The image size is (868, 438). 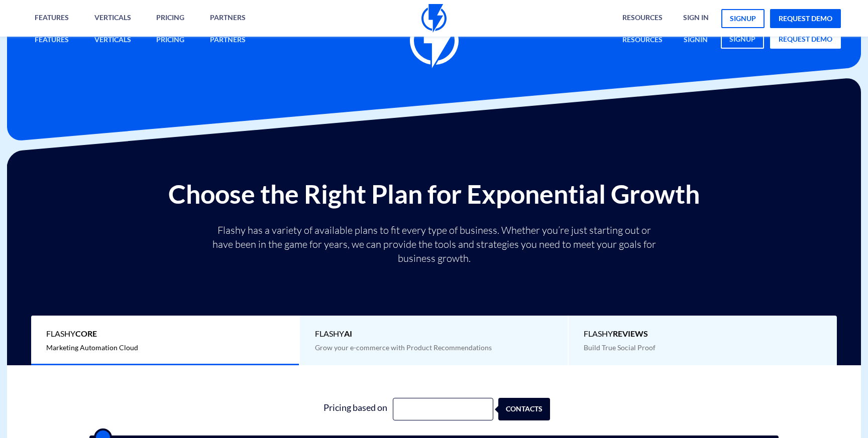 What do you see at coordinates (631, 333) in the screenshot?
I see `b: REVIEWS` at bounding box center [631, 333].